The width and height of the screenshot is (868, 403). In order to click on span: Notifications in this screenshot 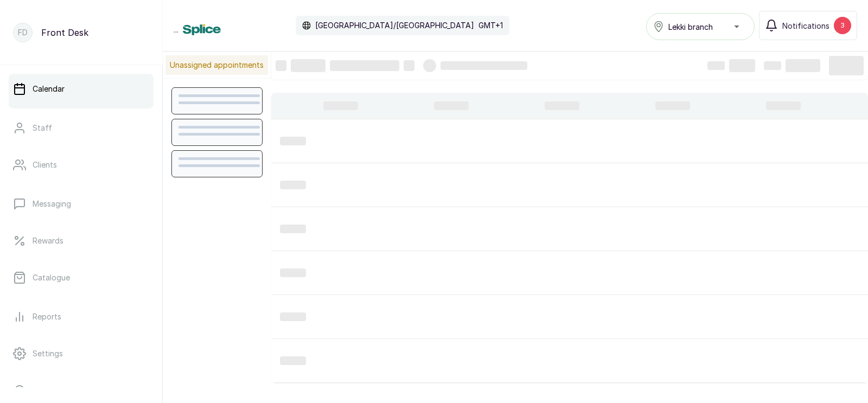, I will do `click(806, 25)`.